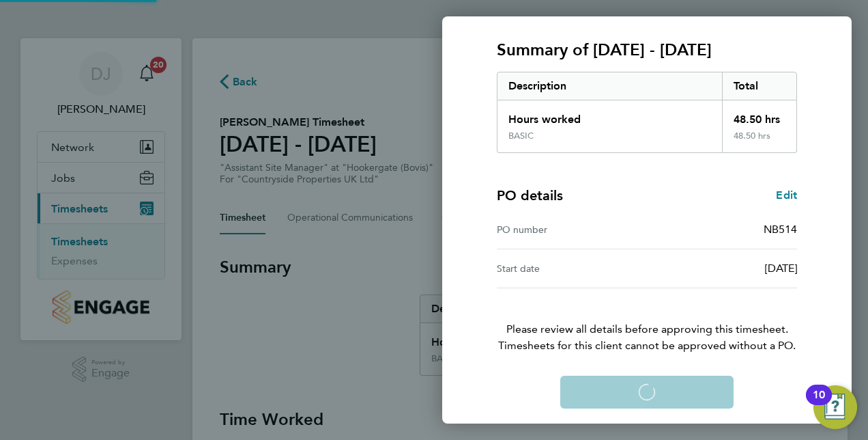 This screenshot has height=440, width=868. I want to click on div: Total, so click(760, 86).